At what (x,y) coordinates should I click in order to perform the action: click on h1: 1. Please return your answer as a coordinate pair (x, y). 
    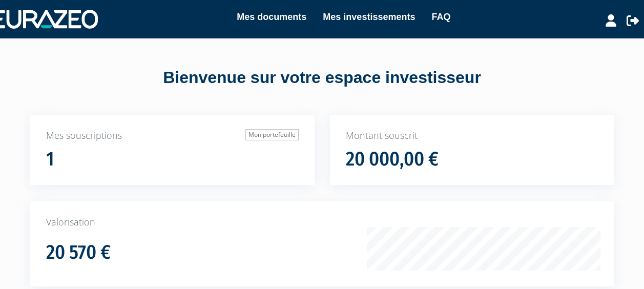
    Looking at the image, I should click on (50, 159).